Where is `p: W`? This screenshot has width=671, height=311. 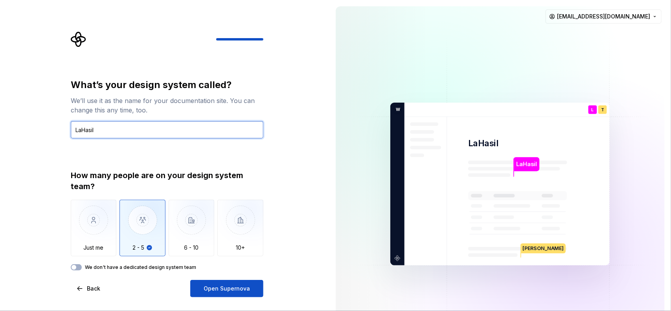
p: W is located at coordinates (397, 110).